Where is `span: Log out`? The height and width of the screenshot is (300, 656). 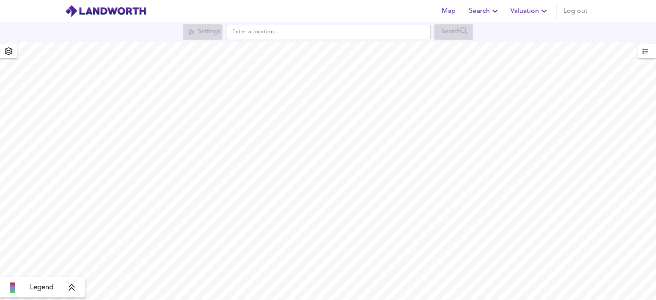
span: Log out is located at coordinates (575, 11).